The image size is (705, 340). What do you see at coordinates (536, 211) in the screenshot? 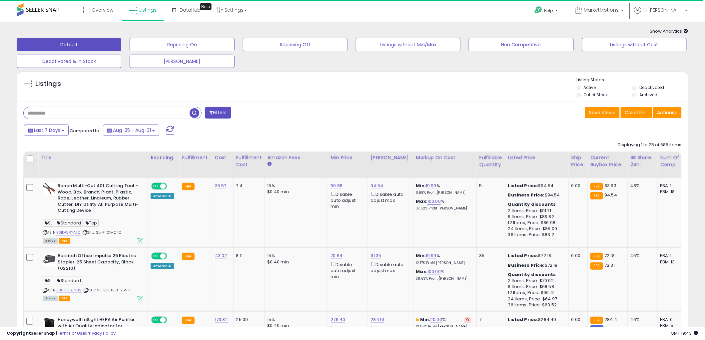
I see `div: 2 Items, Price: $91.71` at bounding box center [536, 211].